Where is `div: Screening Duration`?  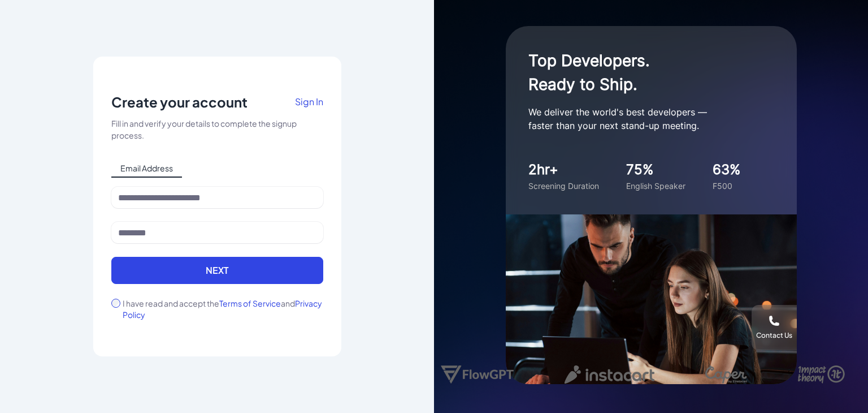
div: Screening Duration is located at coordinates (563, 185).